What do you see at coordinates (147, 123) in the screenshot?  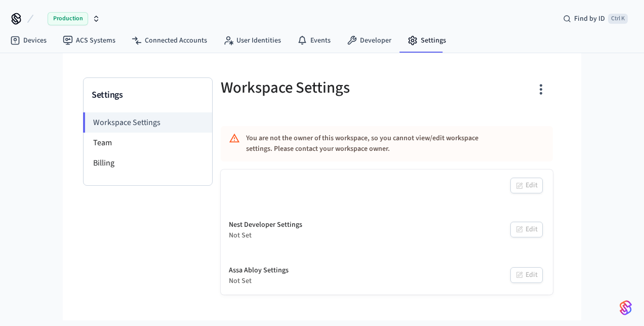 I see `li: Workspace Settings` at bounding box center [147, 123].